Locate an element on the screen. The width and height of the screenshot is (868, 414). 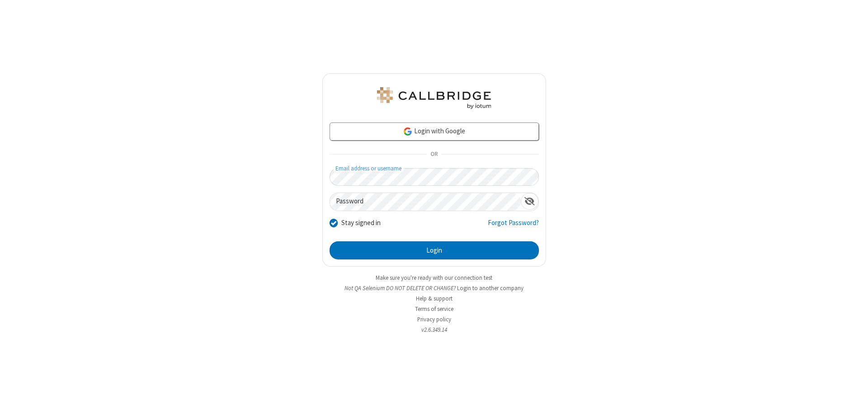
div: Show password is located at coordinates (529, 201).